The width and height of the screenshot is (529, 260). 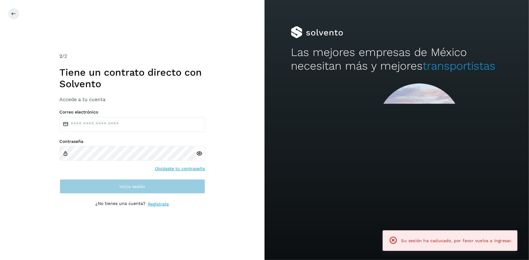 I want to click on span: transportistas, so click(x=459, y=66).